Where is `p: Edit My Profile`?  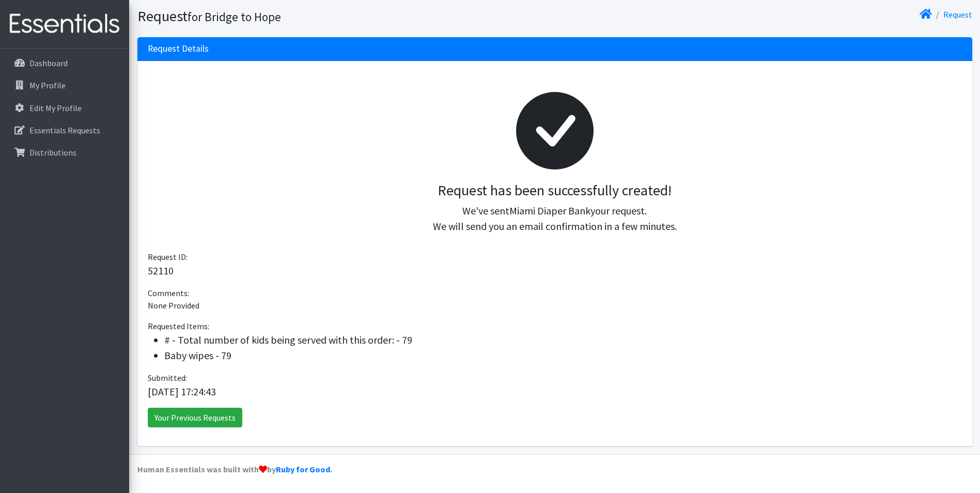 p: Edit My Profile is located at coordinates (56, 108).